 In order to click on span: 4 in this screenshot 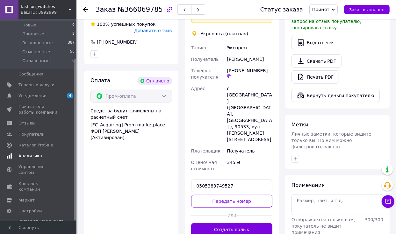, I will do `click(70, 96)`.